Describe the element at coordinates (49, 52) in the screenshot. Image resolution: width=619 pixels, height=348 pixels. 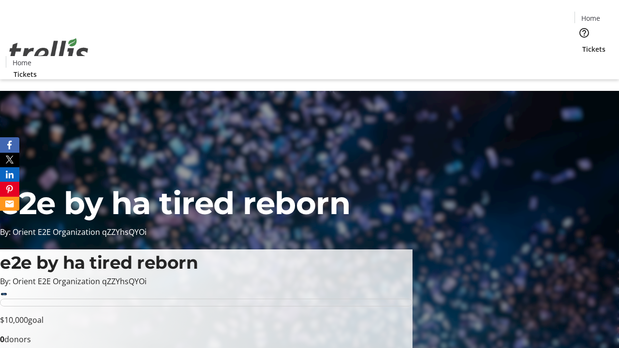
I see `img: Orient E2E Organization qZZYhsQYOi's Logo` at that location.